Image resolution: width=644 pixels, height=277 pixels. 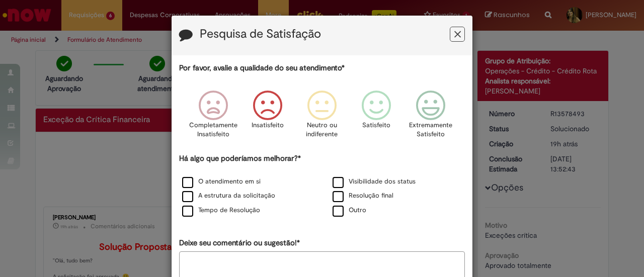 I want to click on p: Neutro ou indiferente, so click(x=322, y=130).